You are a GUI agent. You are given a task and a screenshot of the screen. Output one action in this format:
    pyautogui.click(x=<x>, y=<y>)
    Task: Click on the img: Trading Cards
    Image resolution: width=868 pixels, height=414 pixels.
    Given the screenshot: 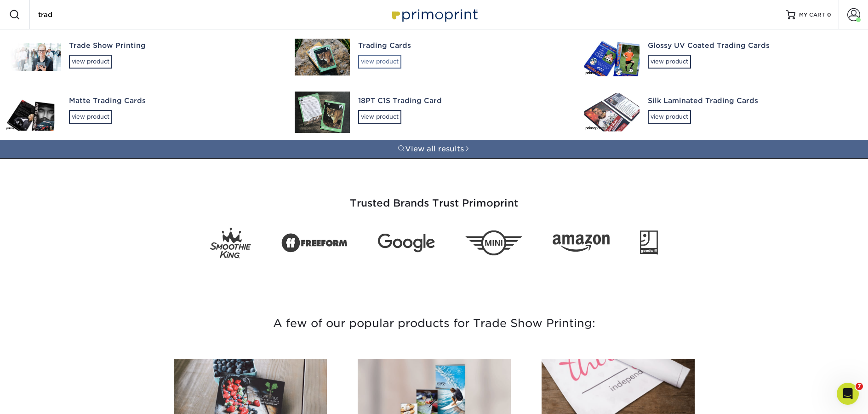 What is the action you would take?
    pyautogui.click(x=322, y=57)
    